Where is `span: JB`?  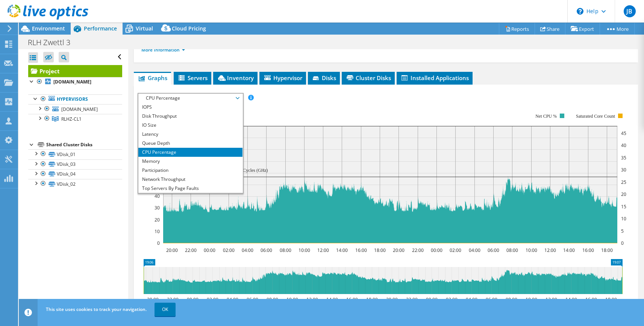 span: JB is located at coordinates (630, 11).